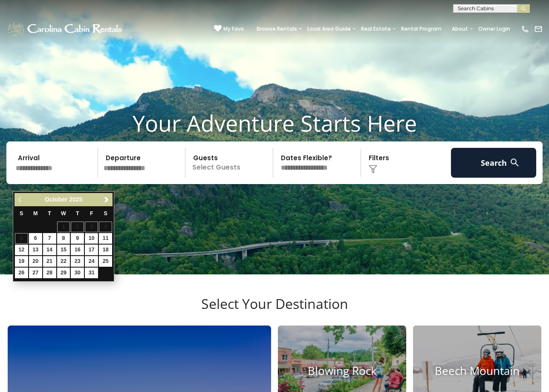  Describe the element at coordinates (105, 250) in the screenshot. I see `a: 18` at that location.